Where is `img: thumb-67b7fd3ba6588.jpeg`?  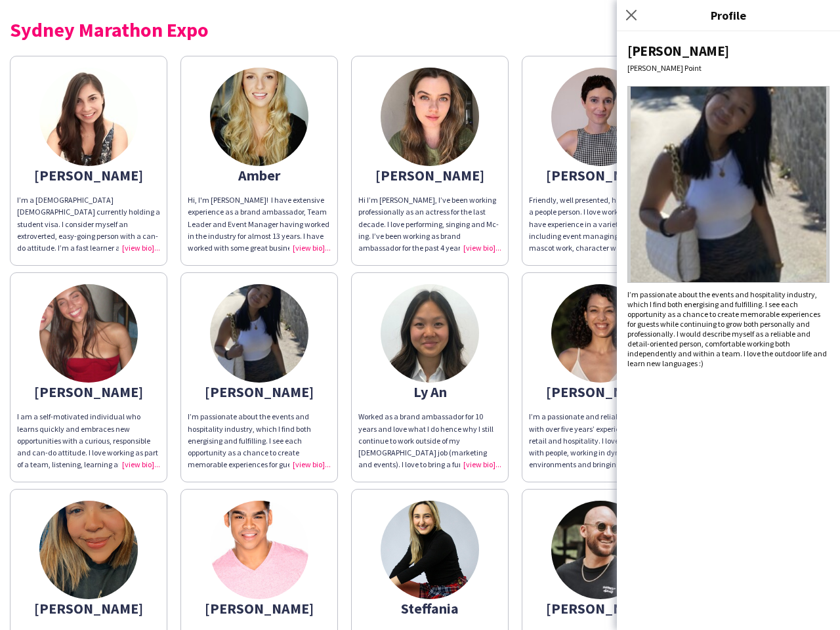 img: thumb-67b7fd3ba6588.jpeg is located at coordinates (601, 117).